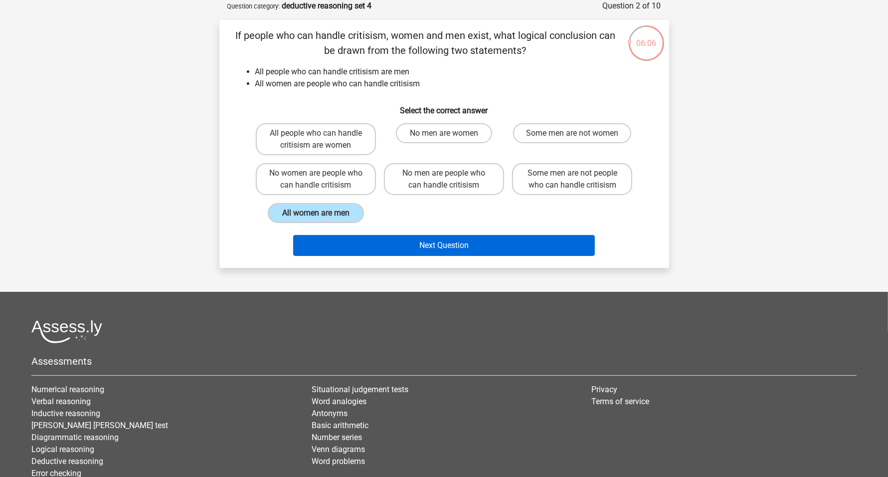 This screenshot has width=888, height=477. What do you see at coordinates (75, 437) in the screenshot?
I see `a: Diagrammatic reasoning` at bounding box center [75, 437].